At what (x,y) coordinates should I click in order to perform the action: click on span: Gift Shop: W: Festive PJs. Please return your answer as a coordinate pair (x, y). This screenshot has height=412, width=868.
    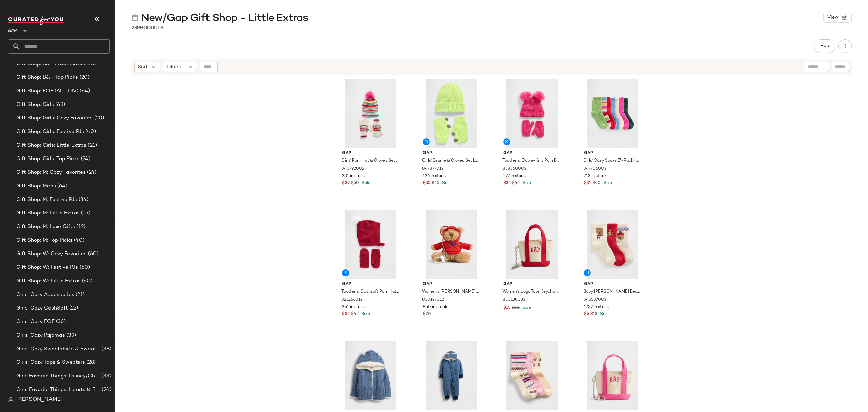
    Looking at the image, I should click on (47, 267).